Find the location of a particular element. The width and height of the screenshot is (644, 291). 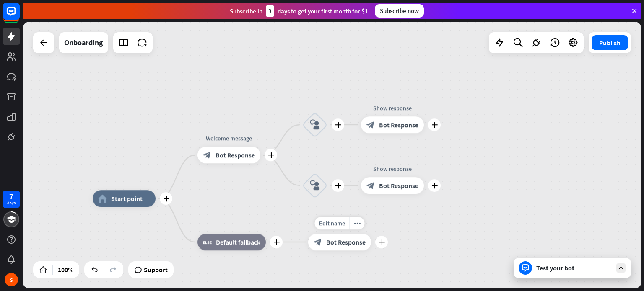

span: Support is located at coordinates (155, 269).